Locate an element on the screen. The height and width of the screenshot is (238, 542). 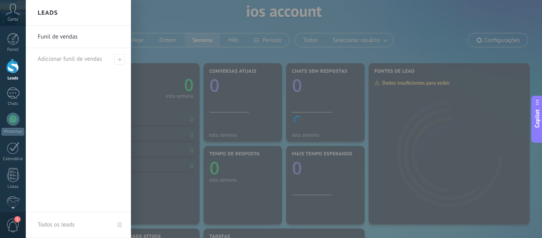
div: Leads is located at coordinates (13, 78).